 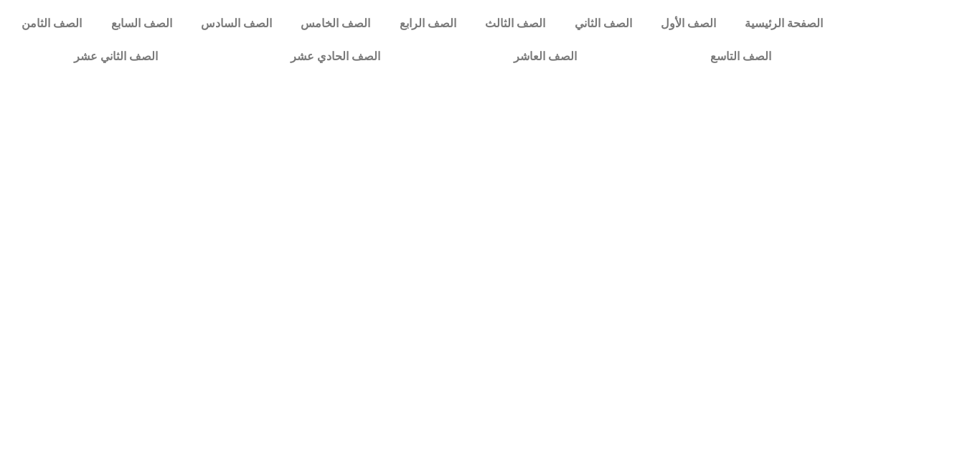 What do you see at coordinates (236, 24) in the screenshot?
I see `a: الصف السادس` at bounding box center [236, 24].